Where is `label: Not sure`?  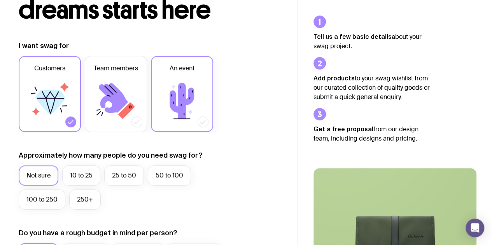 label: Not sure is located at coordinates (38, 176).